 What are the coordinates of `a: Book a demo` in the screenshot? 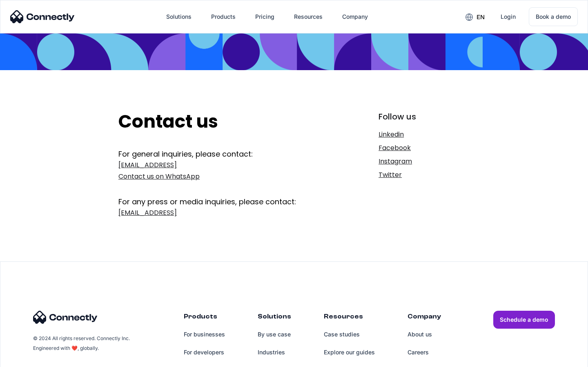 It's located at (553, 17).